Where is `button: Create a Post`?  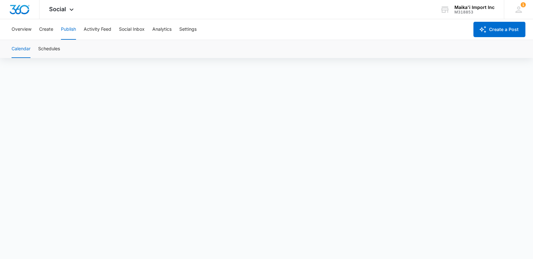 button: Create a Post is located at coordinates (499, 29).